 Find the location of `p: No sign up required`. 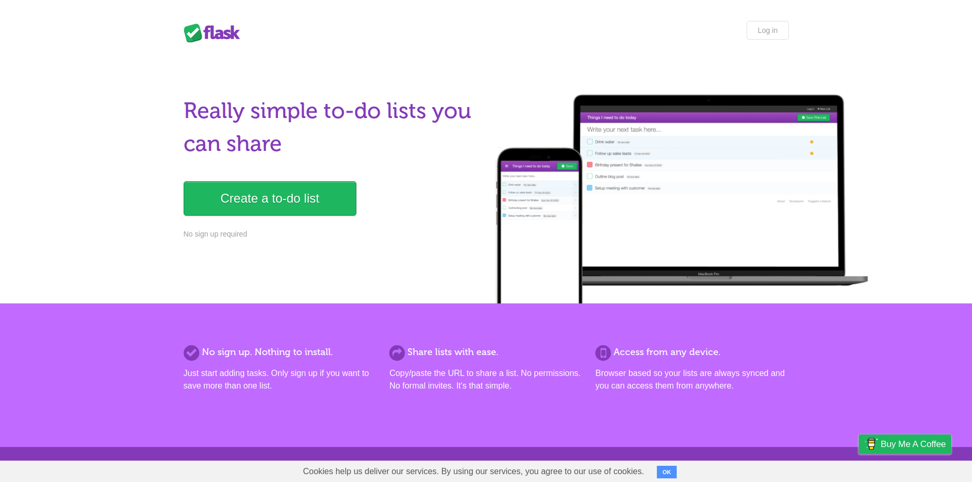

p: No sign up required is located at coordinates (332, 234).